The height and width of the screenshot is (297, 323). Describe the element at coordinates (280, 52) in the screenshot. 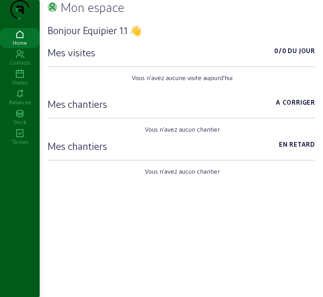

I see `span: 0/0` at that location.